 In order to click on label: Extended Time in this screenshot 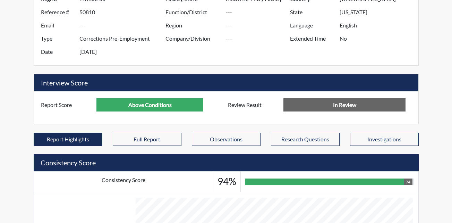, I will do `click(312, 39)`.